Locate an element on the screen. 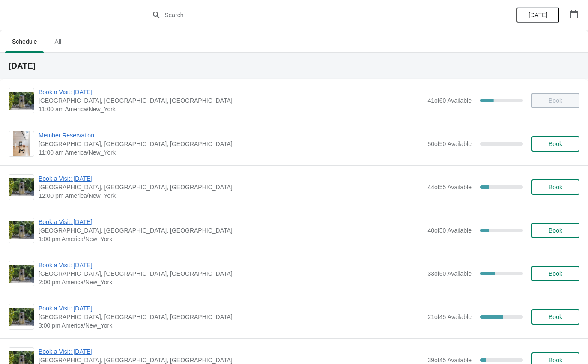 This screenshot has height=364, width=588. span: Member Reservation is located at coordinates (231, 135).